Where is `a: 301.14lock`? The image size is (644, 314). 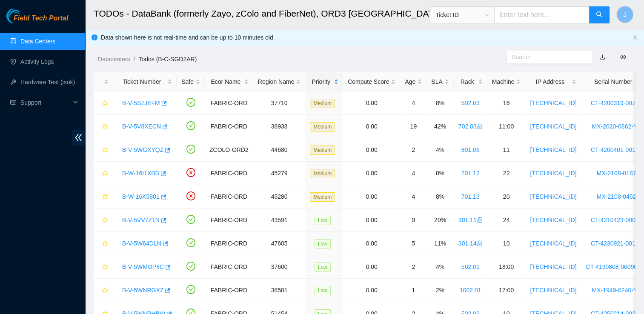
a: 301.14lock is located at coordinates (470, 244).